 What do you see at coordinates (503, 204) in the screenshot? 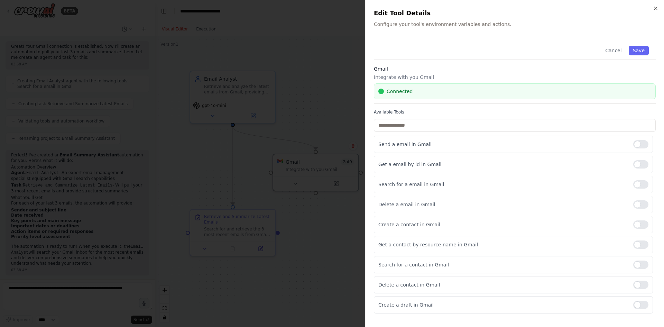
I see `p: Delete a email in Gmail` at bounding box center [503, 204].